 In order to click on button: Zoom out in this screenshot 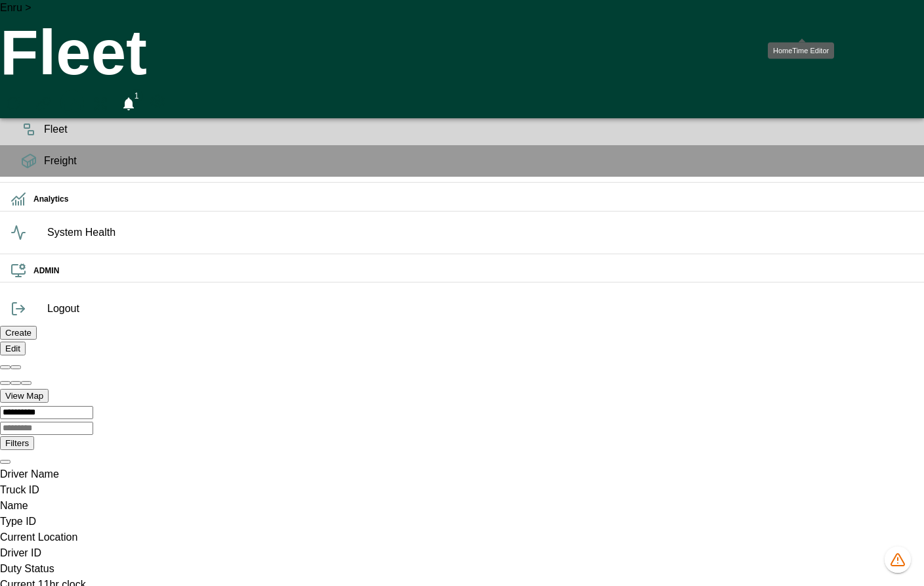, I will do `click(15, 383)`.